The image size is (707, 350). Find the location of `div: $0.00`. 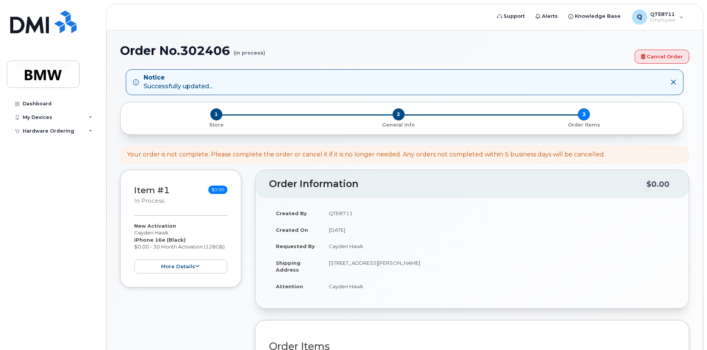

div: $0.00 is located at coordinates (658, 184).